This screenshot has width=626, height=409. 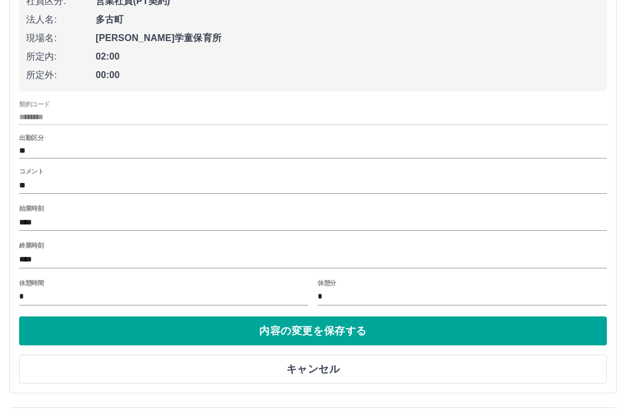 What do you see at coordinates (348, 57) in the screenshot?
I see `span: 02:00` at bounding box center [348, 57].